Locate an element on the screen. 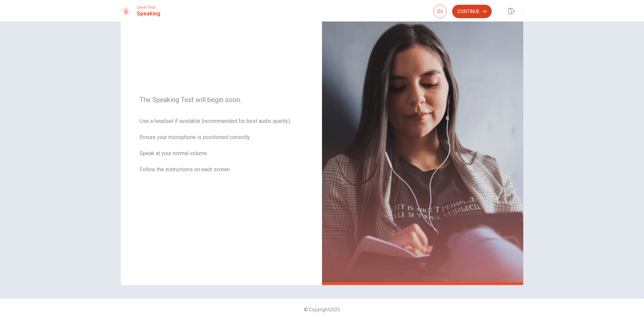 The width and height of the screenshot is (644, 320). h1: Speaking is located at coordinates (148, 14).